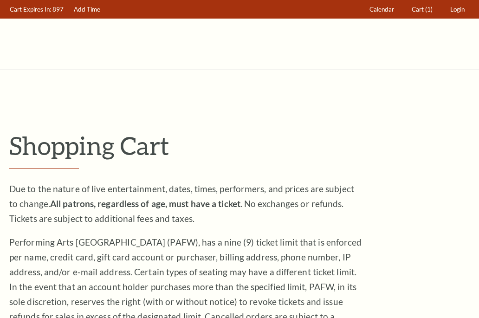 This screenshot has height=318, width=479. What do you see at coordinates (58, 9) in the screenshot?
I see `span: 897` at bounding box center [58, 9].